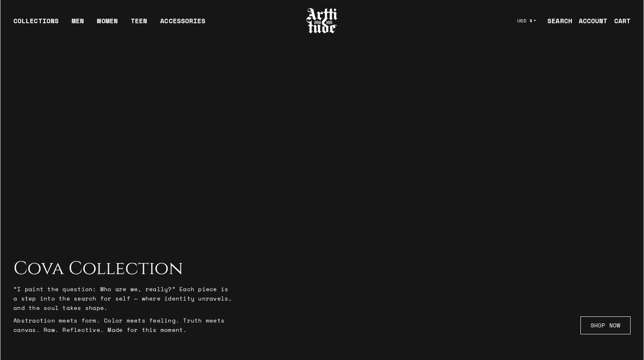 This screenshot has height=360, width=644. What do you see at coordinates (322, 21) in the screenshot?
I see `img: Arttitude` at bounding box center [322, 21].